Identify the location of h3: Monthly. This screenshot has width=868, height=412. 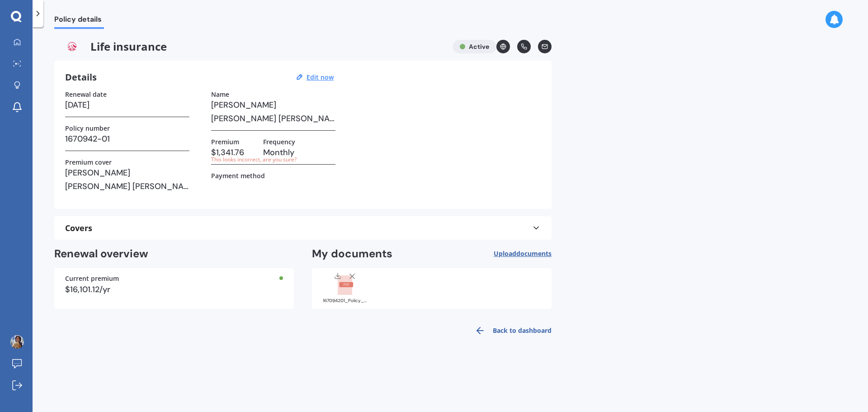
(300, 153).